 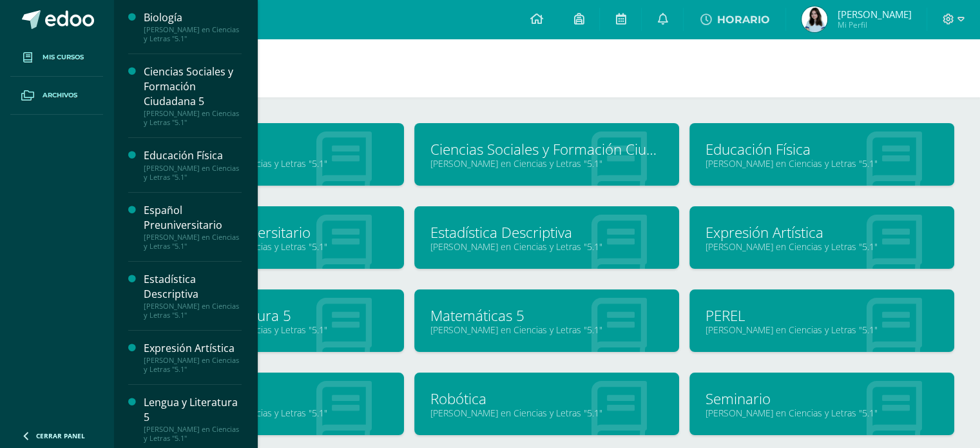 I want to click on a: Archivos, so click(x=56, y=96).